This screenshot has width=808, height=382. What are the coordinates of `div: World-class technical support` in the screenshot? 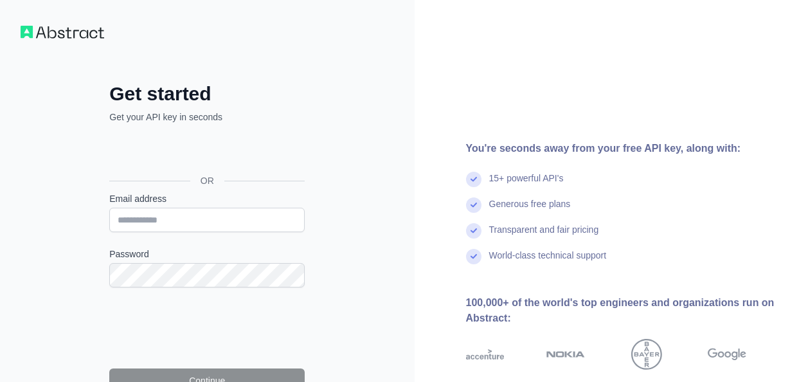 It's located at (548, 262).